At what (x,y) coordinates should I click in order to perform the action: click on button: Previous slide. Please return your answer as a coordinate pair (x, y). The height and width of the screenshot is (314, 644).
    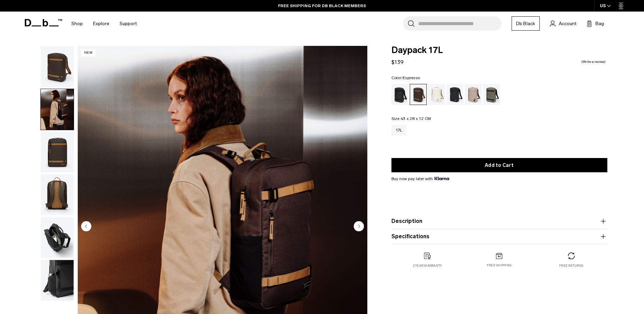
    Looking at the image, I should click on (86, 227).